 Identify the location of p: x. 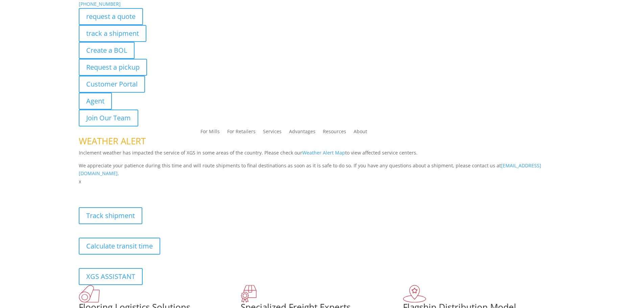
(322, 181).